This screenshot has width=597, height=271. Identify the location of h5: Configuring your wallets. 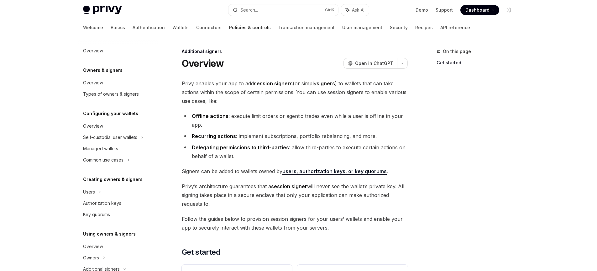
(111, 113).